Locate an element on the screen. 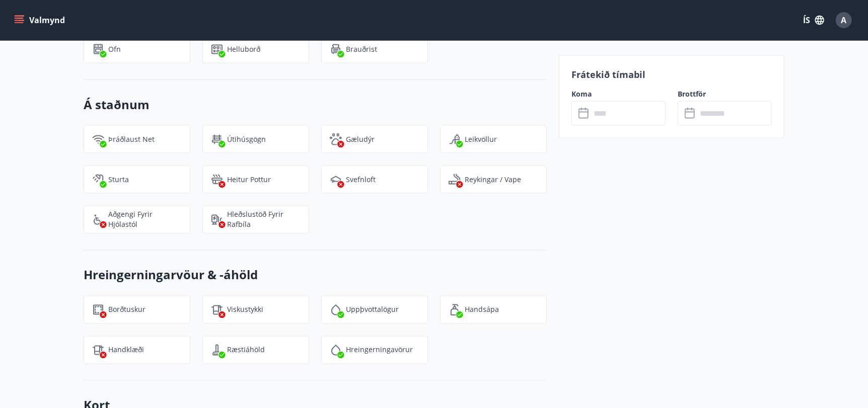 The image size is (868, 408). img: uiBtL0ikWr40dZiggAgPY6zIBwQcLm3lMVfqTObx.svg is located at coordinates (98, 350).